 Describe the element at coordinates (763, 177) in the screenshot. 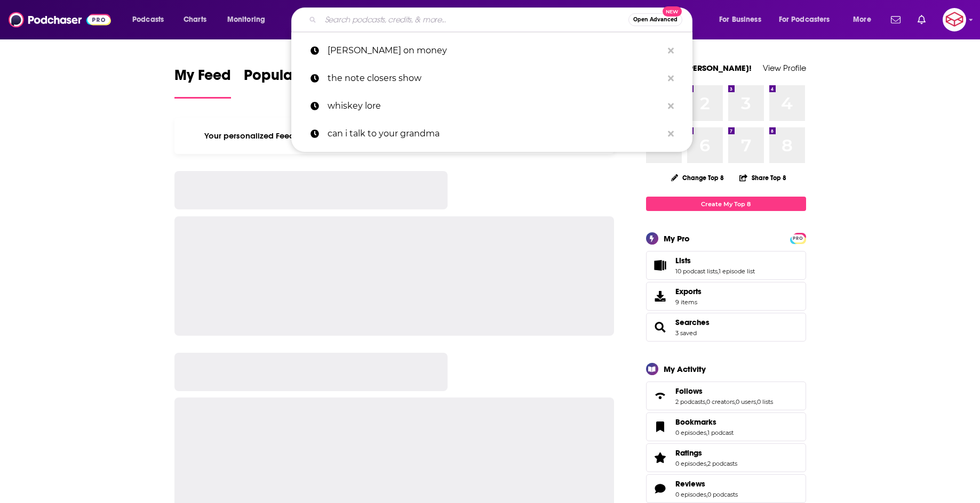

I see `button: Share Top 8` at that location.